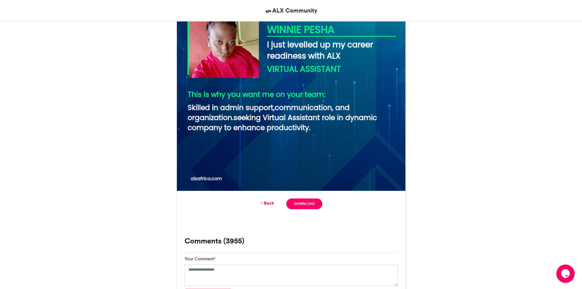 This screenshot has width=582, height=289. What do you see at coordinates (200, 258) in the screenshot?
I see `label: Your Comment` at bounding box center [200, 258].